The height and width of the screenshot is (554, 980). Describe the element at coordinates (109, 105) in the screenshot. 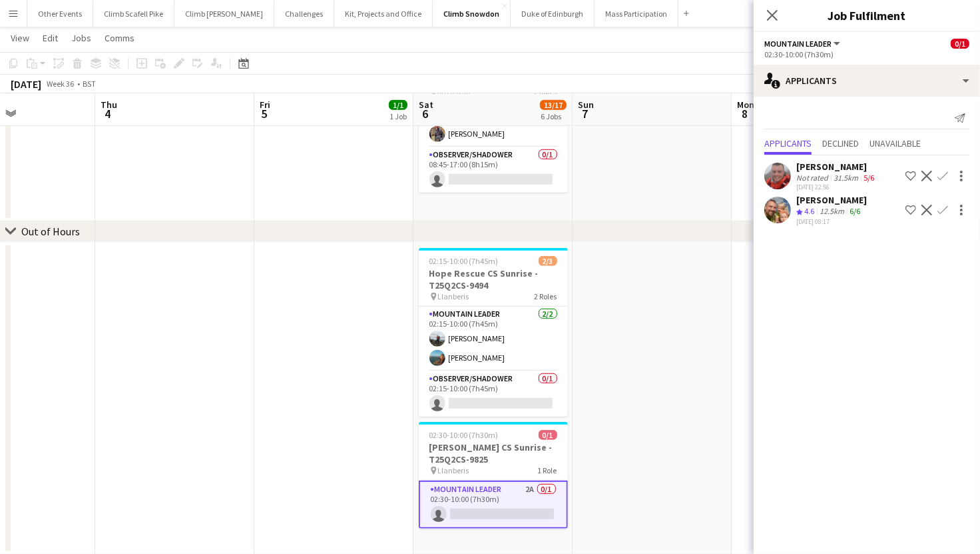

I see `span: Thu` at that location.